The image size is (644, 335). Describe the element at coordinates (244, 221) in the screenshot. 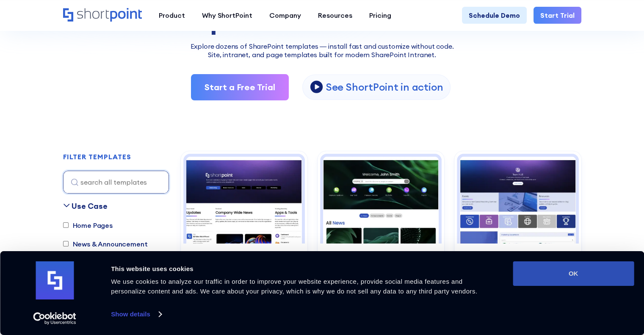

I see `a: Intranet Layout 2 – SharePoint Homepage Design: Modern homepage for news, tools, people, and even...` at that location.